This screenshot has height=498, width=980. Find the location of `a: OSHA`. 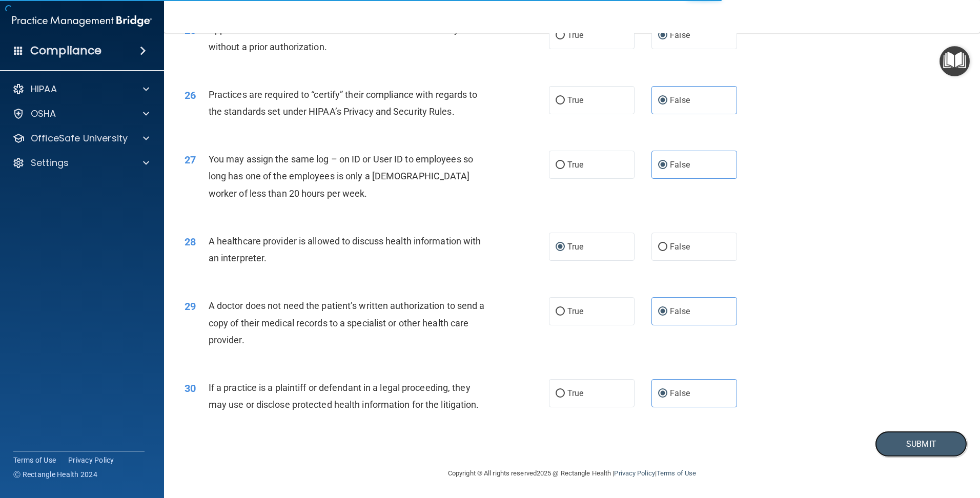

a: OSHA is located at coordinates (80, 114).